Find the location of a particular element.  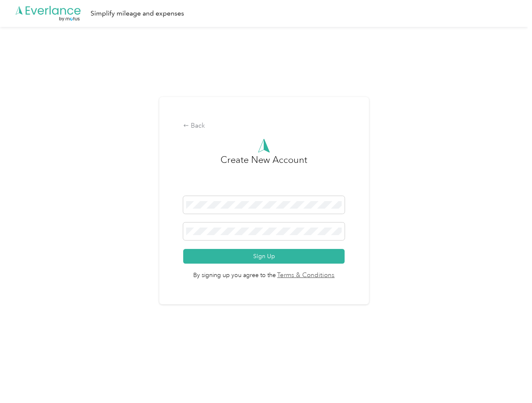

div: Back is located at coordinates (264, 126).